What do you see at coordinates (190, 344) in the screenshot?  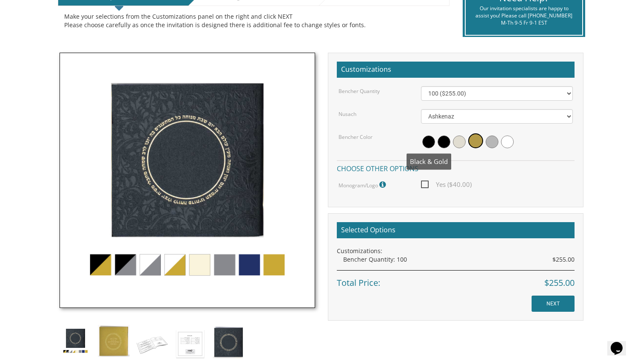 I see `img: square-embossed-inside-2.jpg` at bounding box center [190, 344].